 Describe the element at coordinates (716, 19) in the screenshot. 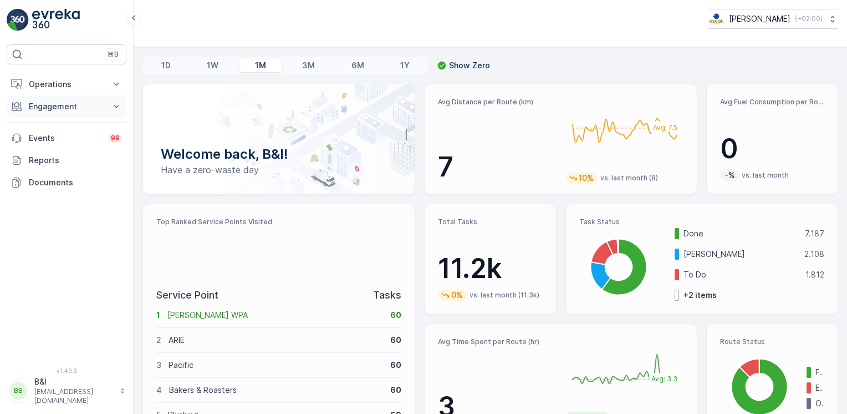

I see `img: basis-logo_rgb2x.png` at that location.